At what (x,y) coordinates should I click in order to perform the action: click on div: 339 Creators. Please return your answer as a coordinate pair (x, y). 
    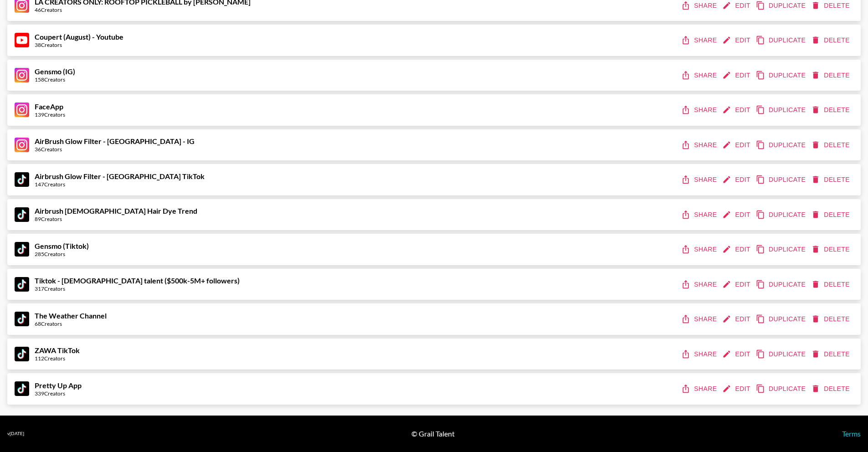
    Looking at the image, I should click on (58, 393).